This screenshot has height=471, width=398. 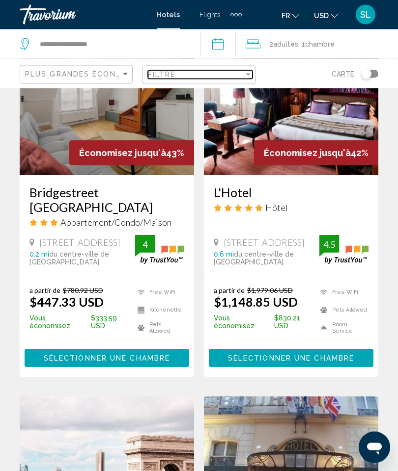 What do you see at coordinates (83, 15) in the screenshot?
I see `a: Travorium` at bounding box center [83, 15].